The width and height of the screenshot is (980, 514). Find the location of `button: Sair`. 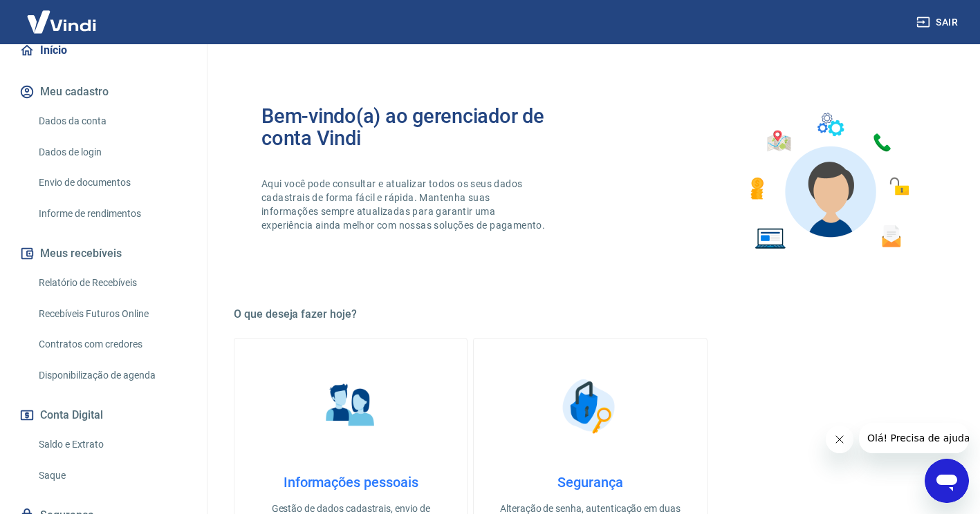

button: Sair is located at coordinates (938, 22).